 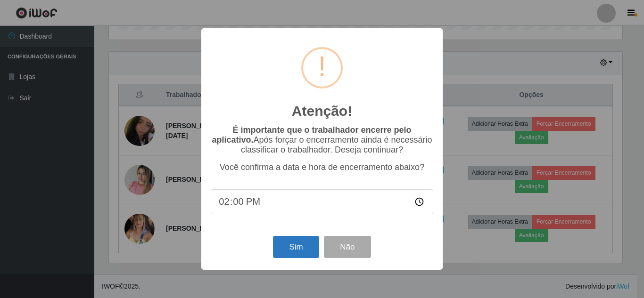 I want to click on p: Após forçar o encerramento ainda é necessário classificar o trabalhador. Deseja continuar?, so click(x=322, y=140).